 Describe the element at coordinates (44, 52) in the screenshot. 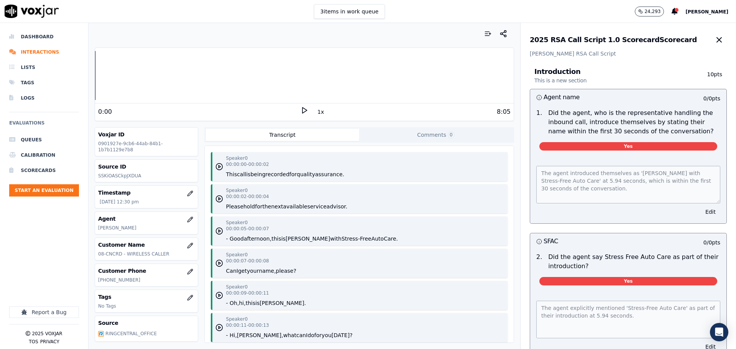

I see `li: Interactions` at that location.